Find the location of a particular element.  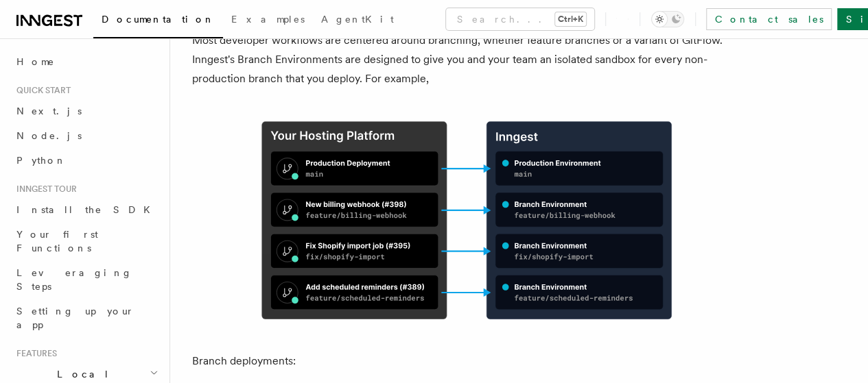

kbd: Ctrl+K is located at coordinates (570, 20).